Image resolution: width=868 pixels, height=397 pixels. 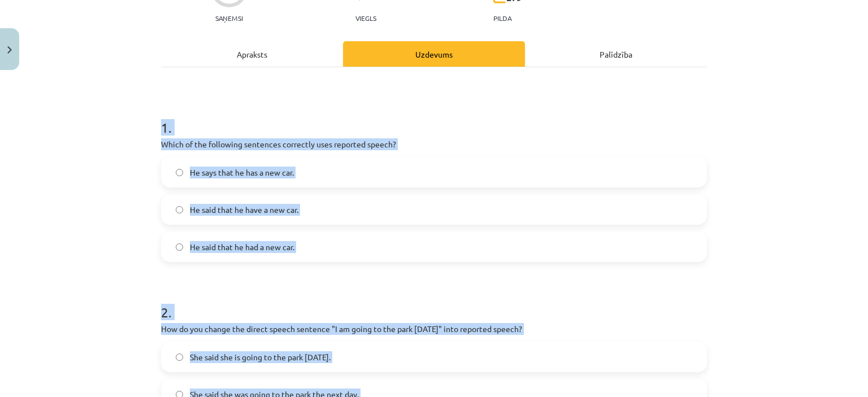 I want to click on span: He said that he had a new car., so click(x=242, y=247).